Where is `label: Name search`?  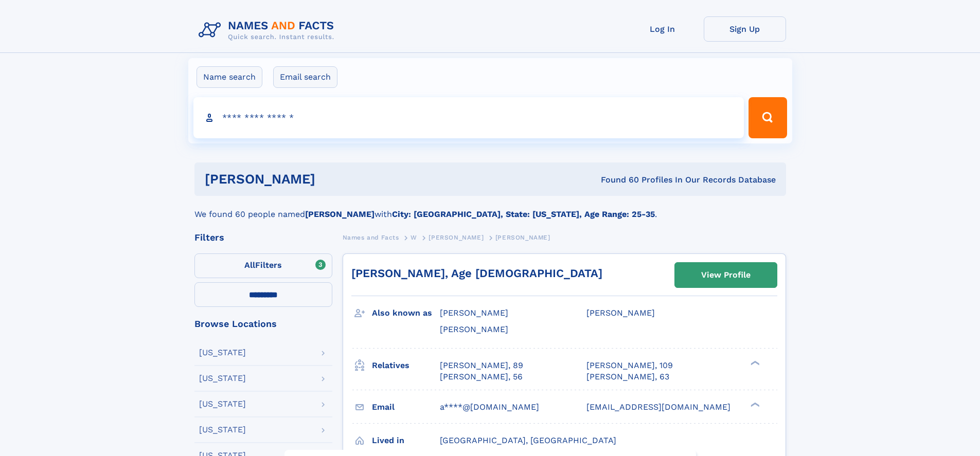 label: Name search is located at coordinates (229, 77).